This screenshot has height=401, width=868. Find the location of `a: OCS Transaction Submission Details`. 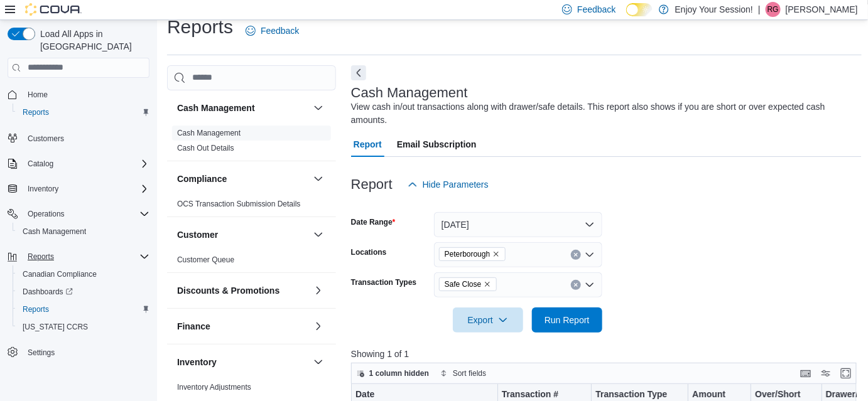

a: OCS Transaction Submission Details is located at coordinates (239, 204).